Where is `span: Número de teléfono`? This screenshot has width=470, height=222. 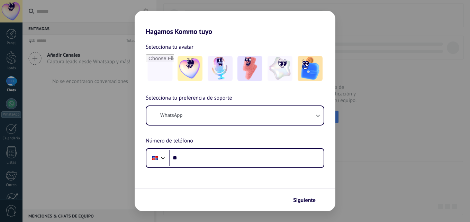
span: Número de teléfono is located at coordinates (169, 141).